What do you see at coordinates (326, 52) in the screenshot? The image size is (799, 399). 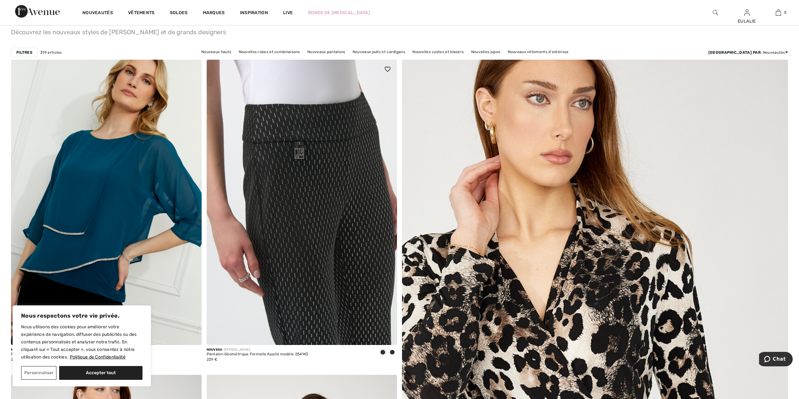 I see `a: Nouveaux pantalons` at bounding box center [326, 52].